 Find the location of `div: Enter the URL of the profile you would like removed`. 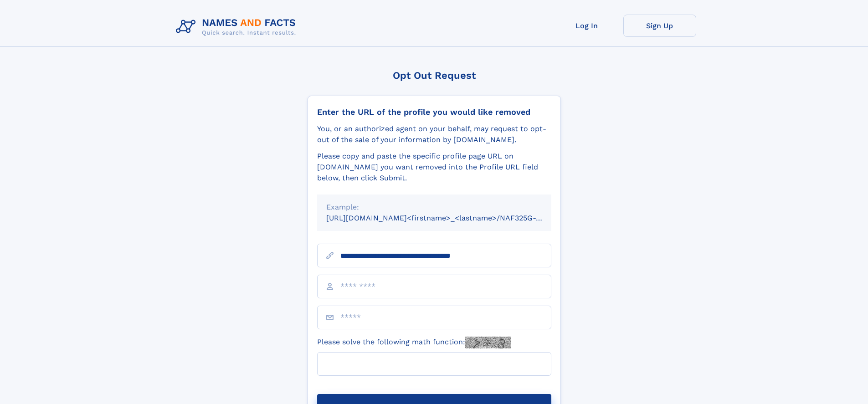

div: Enter the URL of the profile you would like removed is located at coordinates (434, 112).